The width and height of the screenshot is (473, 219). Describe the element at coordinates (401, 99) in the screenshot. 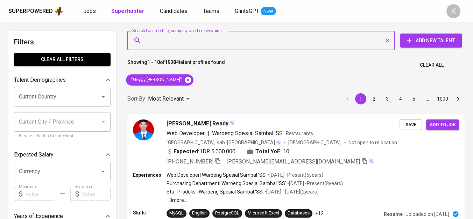

I see `button: Go to page 4` at that location.